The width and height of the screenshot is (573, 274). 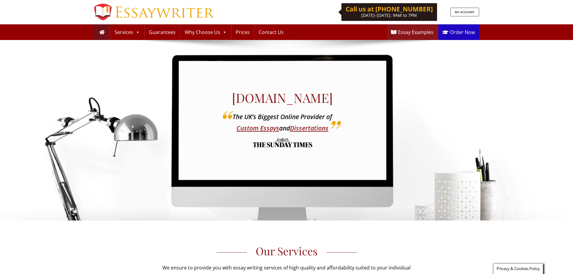 What do you see at coordinates (459, 32) in the screenshot?
I see `a: Order Now` at bounding box center [459, 32].